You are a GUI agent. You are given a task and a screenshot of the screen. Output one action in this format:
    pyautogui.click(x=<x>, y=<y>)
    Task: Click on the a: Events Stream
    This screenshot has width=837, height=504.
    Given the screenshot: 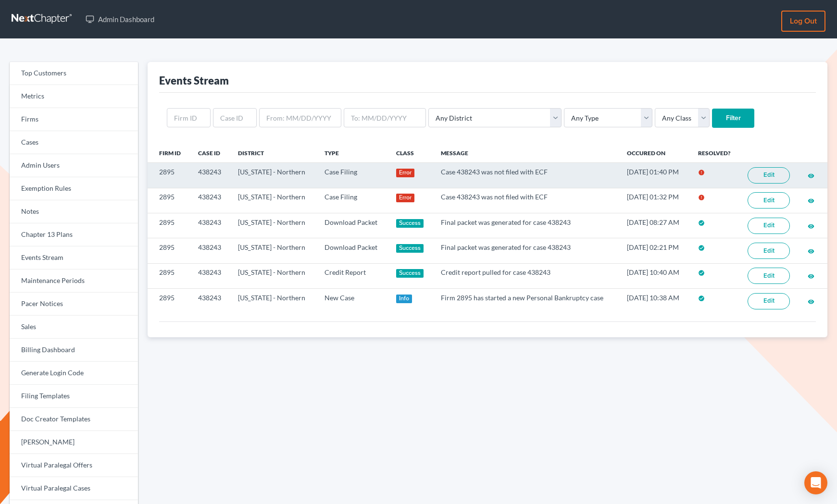 What is the action you would take?
    pyautogui.click(x=73, y=258)
    